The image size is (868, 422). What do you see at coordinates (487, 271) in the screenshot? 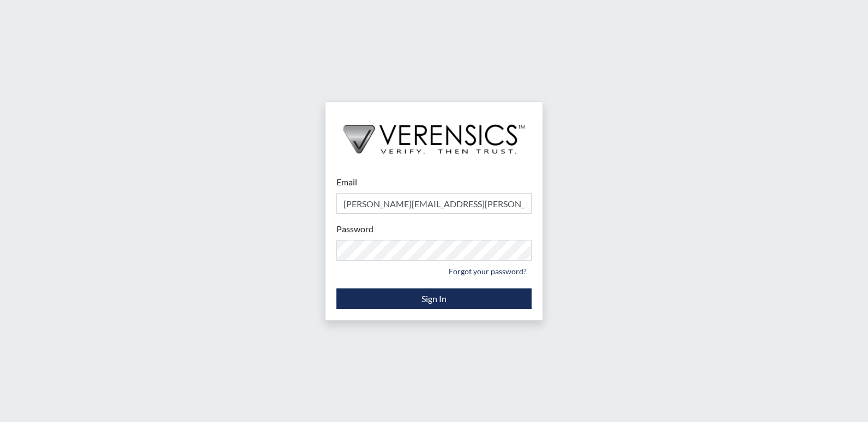
I see `a: Forgot your password?` at bounding box center [487, 271].